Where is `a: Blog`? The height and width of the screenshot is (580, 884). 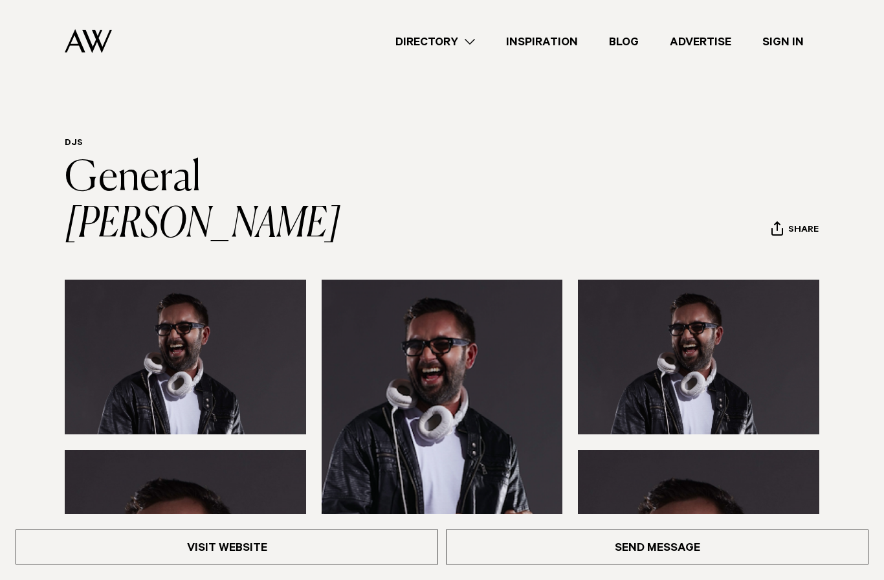
a: Blog is located at coordinates (624, 41).